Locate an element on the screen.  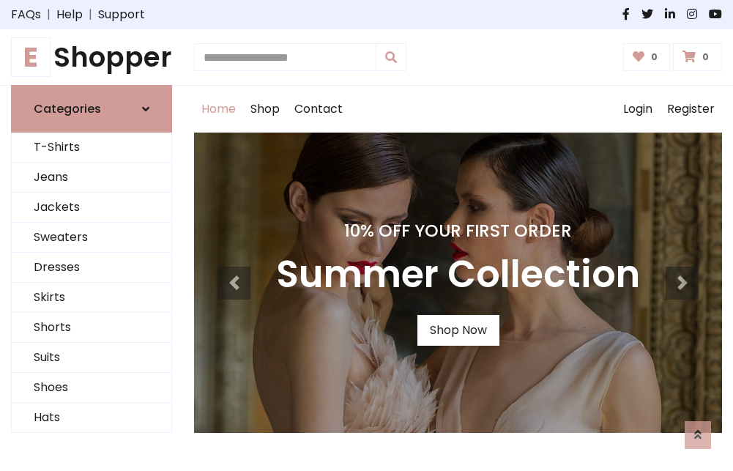
a: Login is located at coordinates (638, 109).